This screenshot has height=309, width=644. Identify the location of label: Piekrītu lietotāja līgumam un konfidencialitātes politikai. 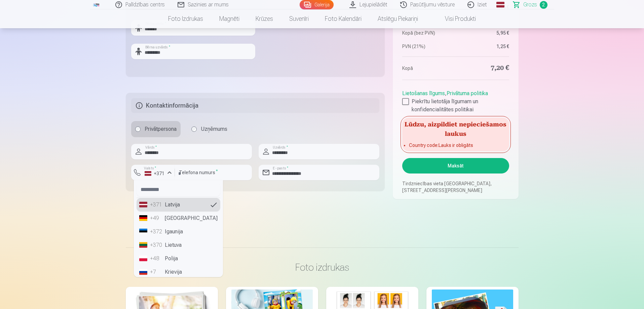
(455, 105).